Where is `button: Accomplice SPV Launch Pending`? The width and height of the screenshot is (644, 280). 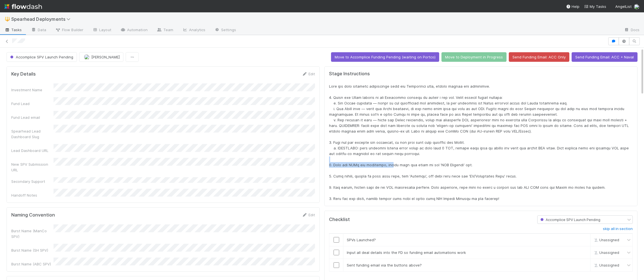
button: Accomplice SPV Launch Pending is located at coordinates (42, 57).